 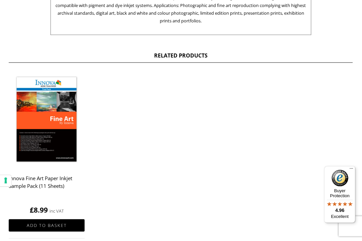 I want to click on button: Trusted Shops TrustmarkBuyer Protection4.96Excellent, so click(x=339, y=194).